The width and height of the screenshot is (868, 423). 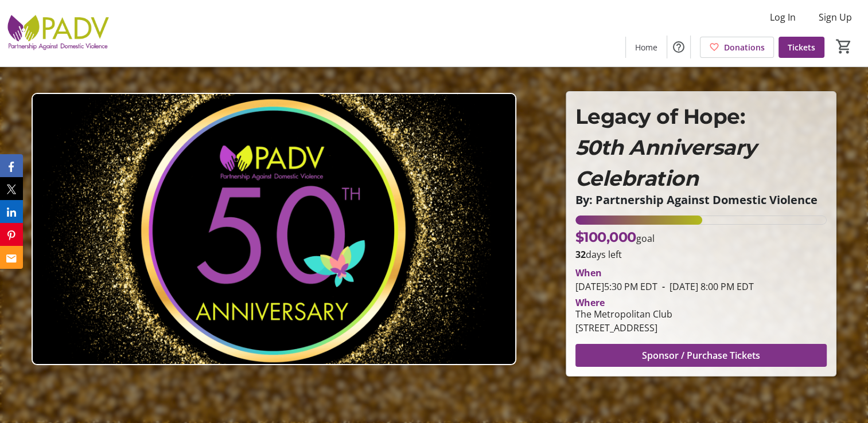 What do you see at coordinates (273, 229) in the screenshot?
I see `img: Campaign CTA Media Photo` at bounding box center [273, 229].